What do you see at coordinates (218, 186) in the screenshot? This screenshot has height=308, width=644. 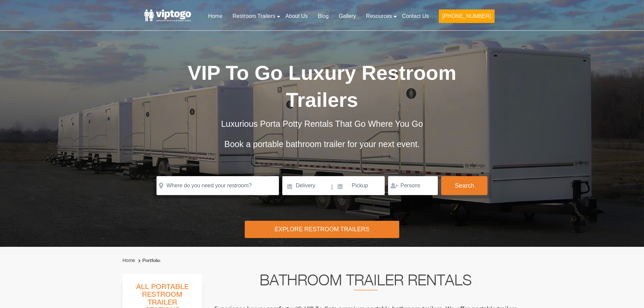 I see `input: Where do you need your restroom?` at bounding box center [218, 186].